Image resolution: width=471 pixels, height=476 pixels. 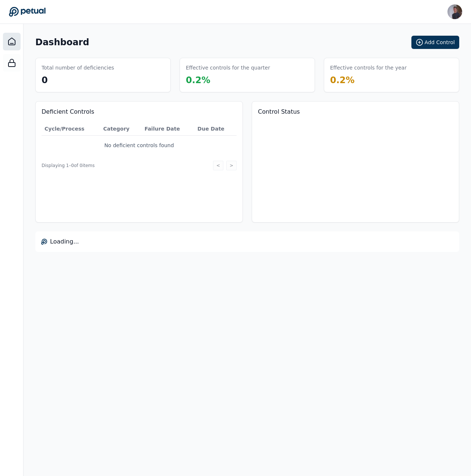 What do you see at coordinates (455, 11) in the screenshot?
I see `img: Andrew Li` at bounding box center [455, 11].